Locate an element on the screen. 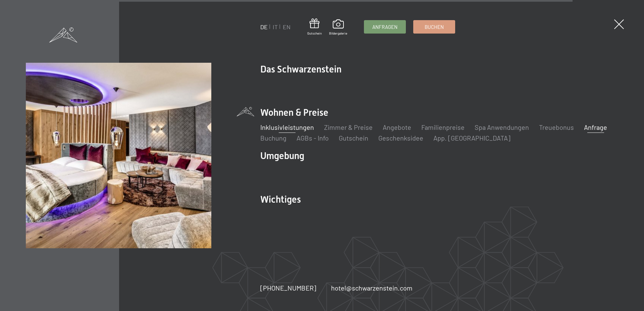  a: Zimmer & Preise is located at coordinates (348, 127).